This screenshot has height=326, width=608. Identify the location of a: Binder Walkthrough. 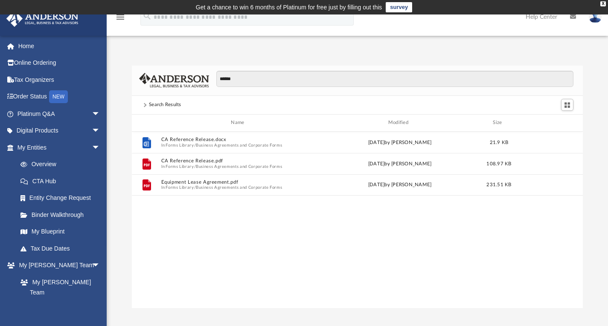
(62, 215).